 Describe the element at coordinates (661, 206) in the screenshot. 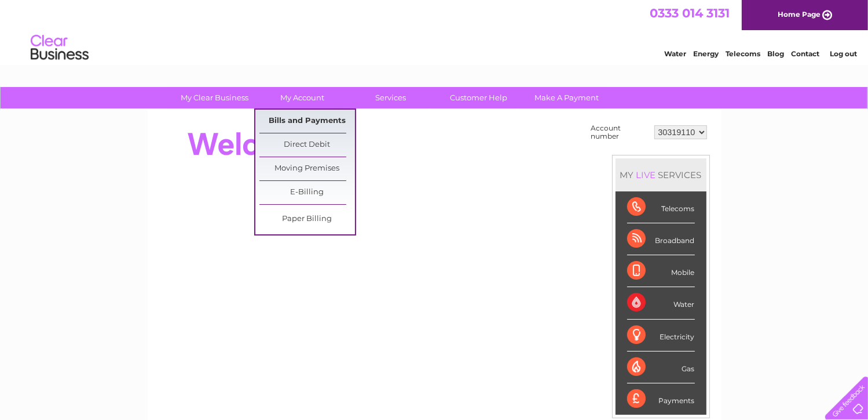

I see `div: Telecoms` at that location.